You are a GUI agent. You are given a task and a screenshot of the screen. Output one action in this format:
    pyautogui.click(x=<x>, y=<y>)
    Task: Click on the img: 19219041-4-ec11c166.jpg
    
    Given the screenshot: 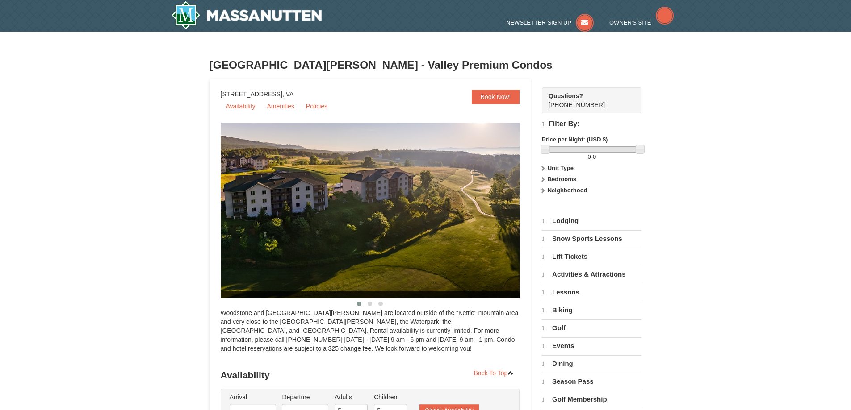 What is the action you would take?
    pyautogui.click(x=381, y=211)
    